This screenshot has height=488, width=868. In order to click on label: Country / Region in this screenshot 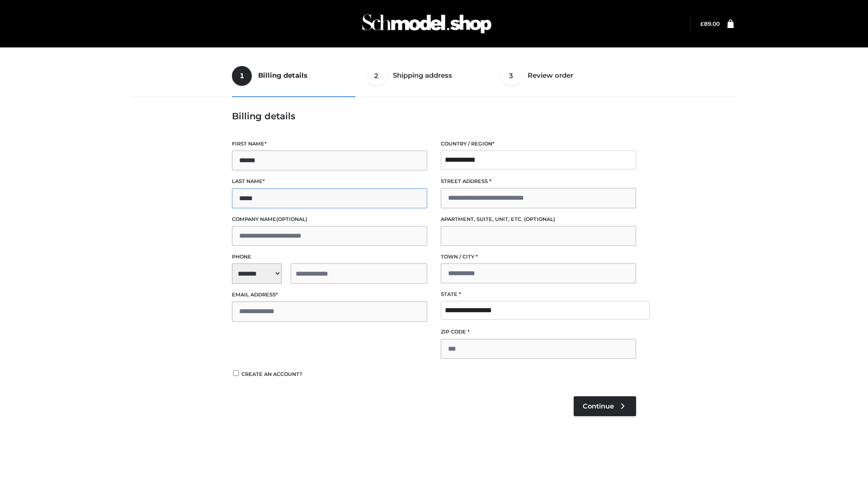, I will do `click(538, 144)`.